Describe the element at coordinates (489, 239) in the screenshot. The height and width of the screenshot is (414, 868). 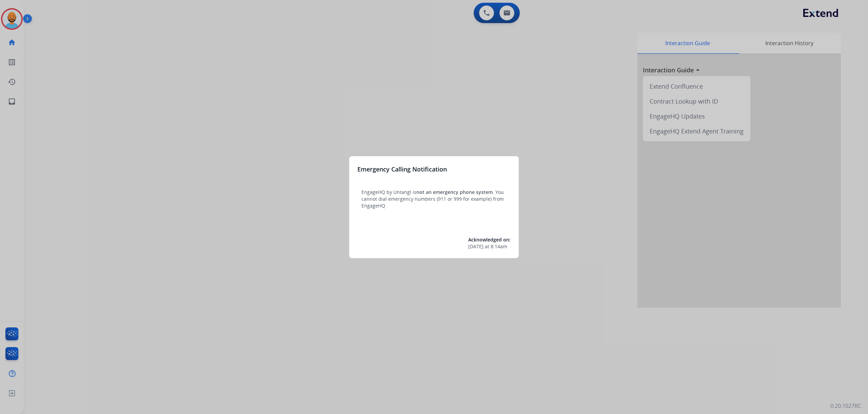
I see `span: Acknowledged on:` at that location.